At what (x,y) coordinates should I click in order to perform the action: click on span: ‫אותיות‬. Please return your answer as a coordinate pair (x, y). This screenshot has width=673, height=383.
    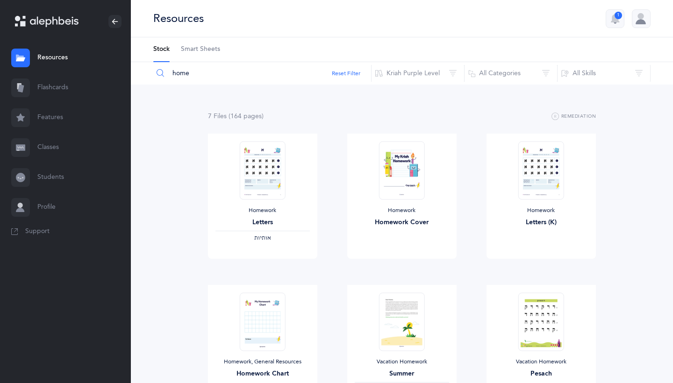
    Looking at the image, I should click on (263, 238).